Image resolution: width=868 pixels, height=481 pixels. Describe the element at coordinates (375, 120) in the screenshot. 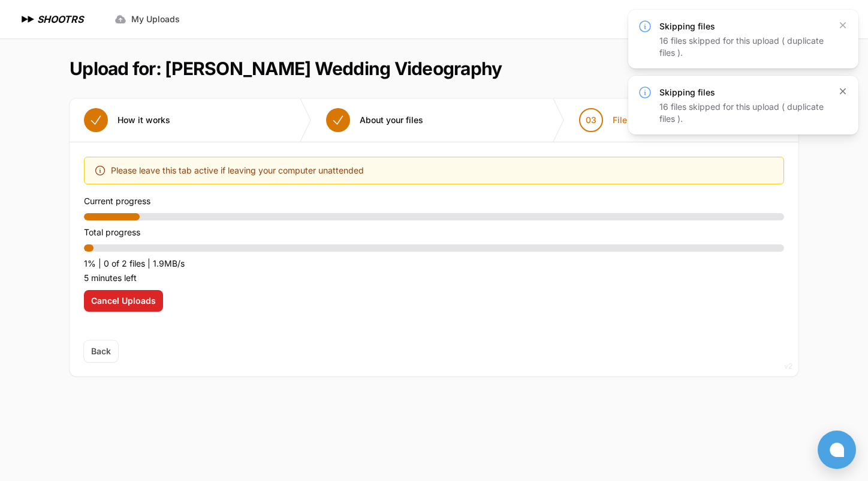

I see `button: About your files` at that location.